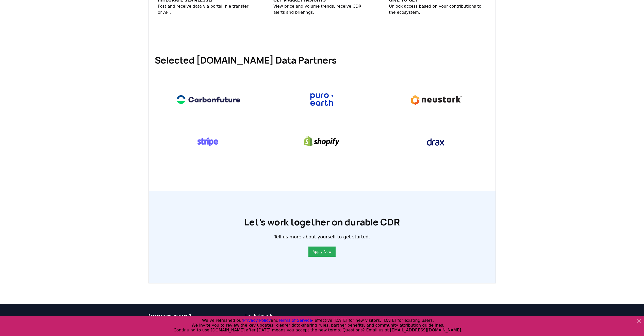 Image resolution: width=644 pixels, height=336 pixels. I want to click on img: Shopify logo, so click(322, 142).